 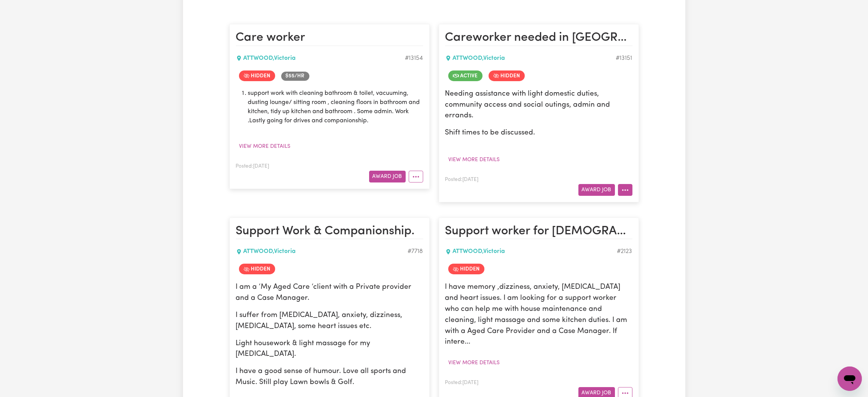 I want to click on p: I have a good sense of humour. Love all sports and Music. Still play Lawn bowls & Golf., so click(x=330, y=377).